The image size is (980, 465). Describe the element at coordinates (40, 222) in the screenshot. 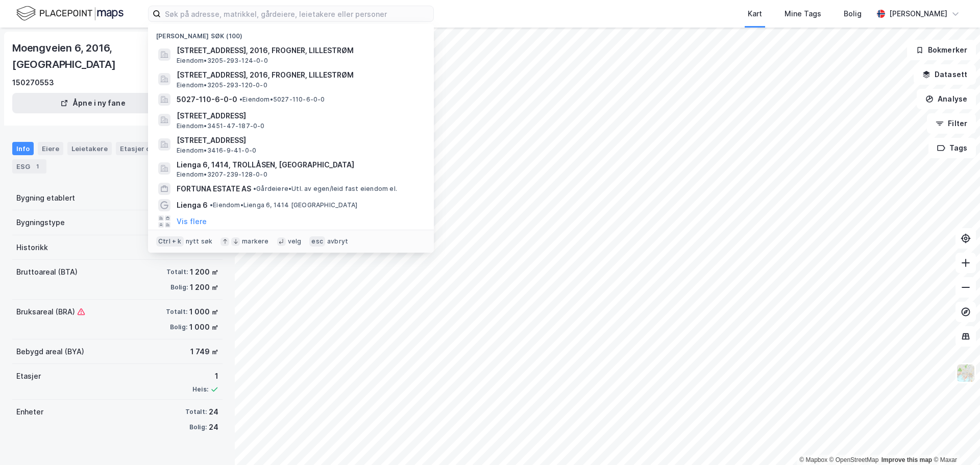

I see `div: Bygningstype` at that location.